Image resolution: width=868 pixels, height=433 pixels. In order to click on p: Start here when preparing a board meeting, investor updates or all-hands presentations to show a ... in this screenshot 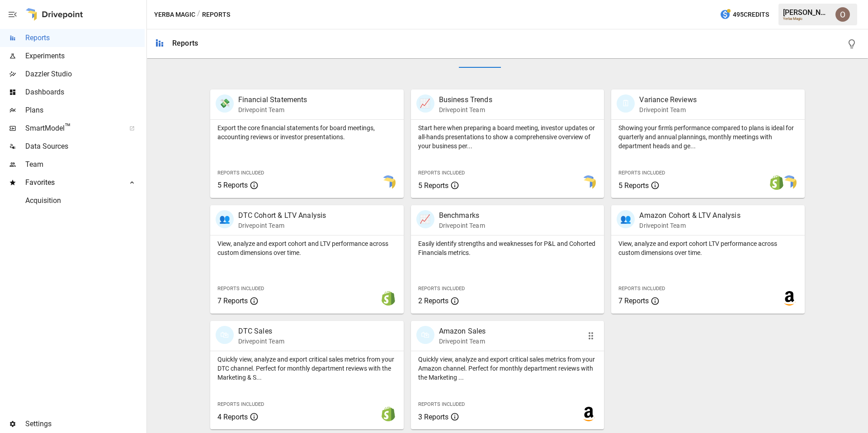, I will do `click(508, 137)`.